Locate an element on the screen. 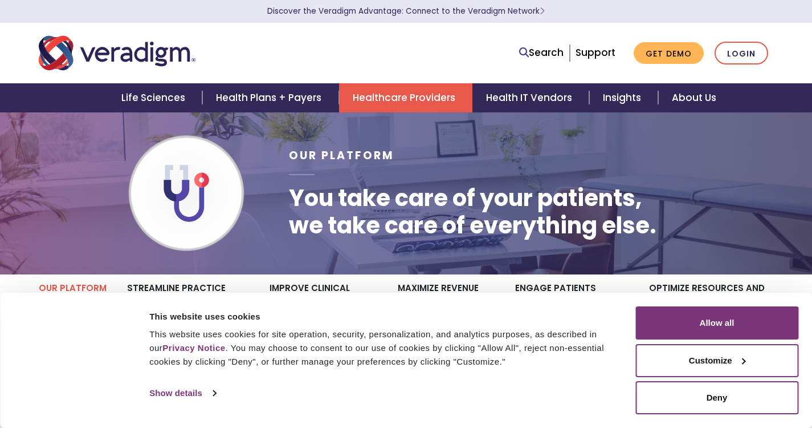 This screenshot has height=428, width=812. a: About Us is located at coordinates (694, 97).